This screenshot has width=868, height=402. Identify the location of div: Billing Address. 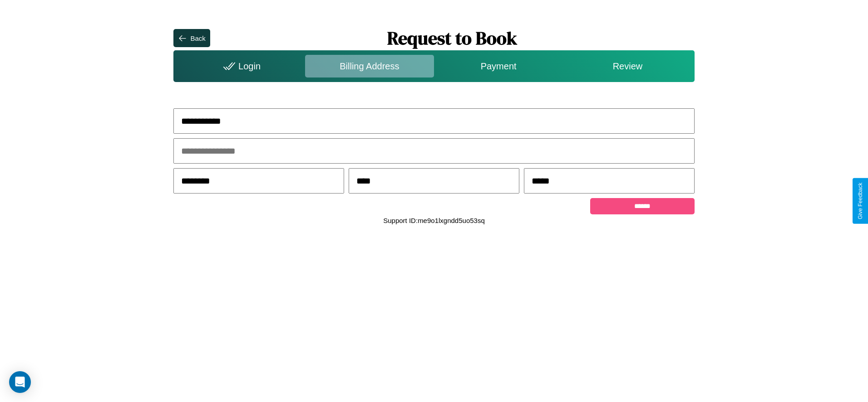
(369, 66).